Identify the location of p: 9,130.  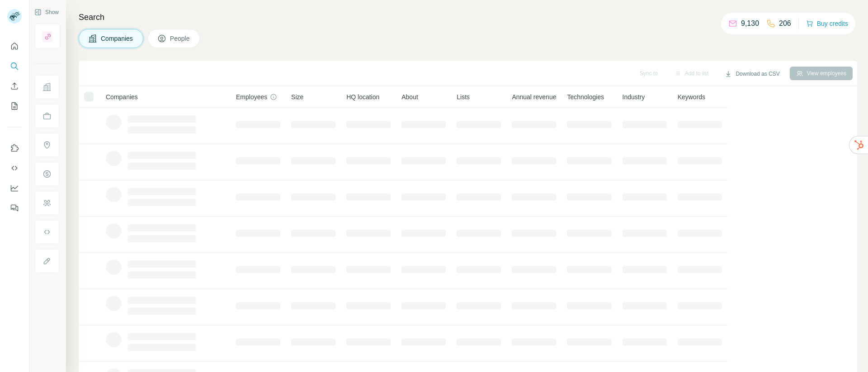
(750, 24).